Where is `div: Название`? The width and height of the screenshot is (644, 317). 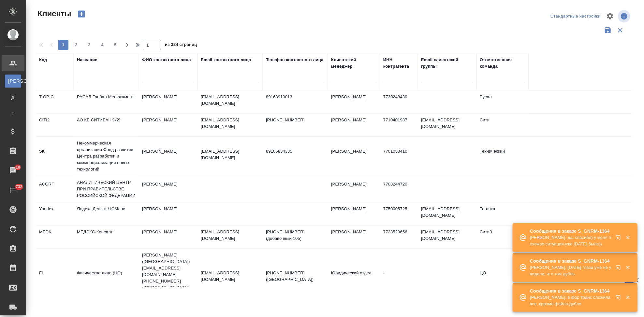
div: Название is located at coordinates (87, 60).